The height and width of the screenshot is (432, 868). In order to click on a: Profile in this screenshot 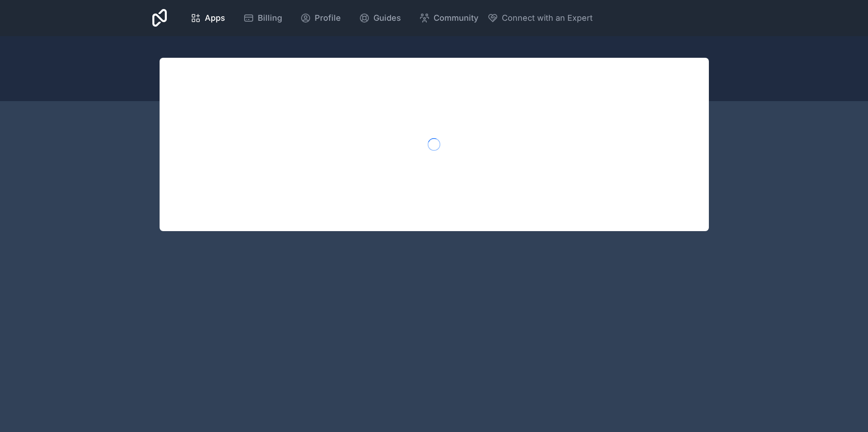, I will do `click(320, 18)`.